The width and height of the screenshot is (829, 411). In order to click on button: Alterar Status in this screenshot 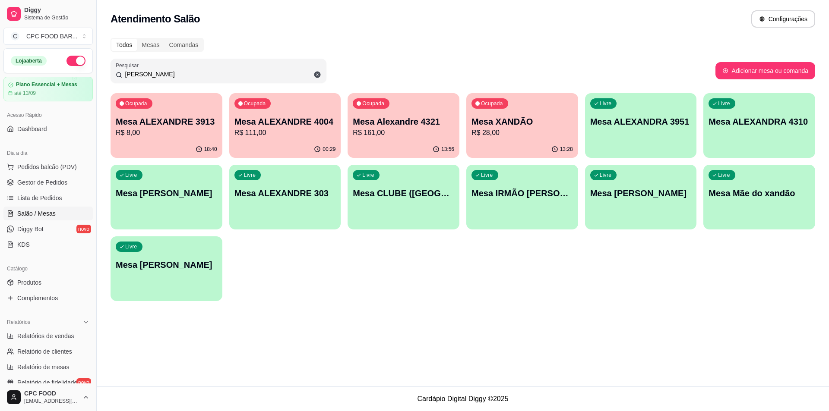, I will do `click(76, 61)`.